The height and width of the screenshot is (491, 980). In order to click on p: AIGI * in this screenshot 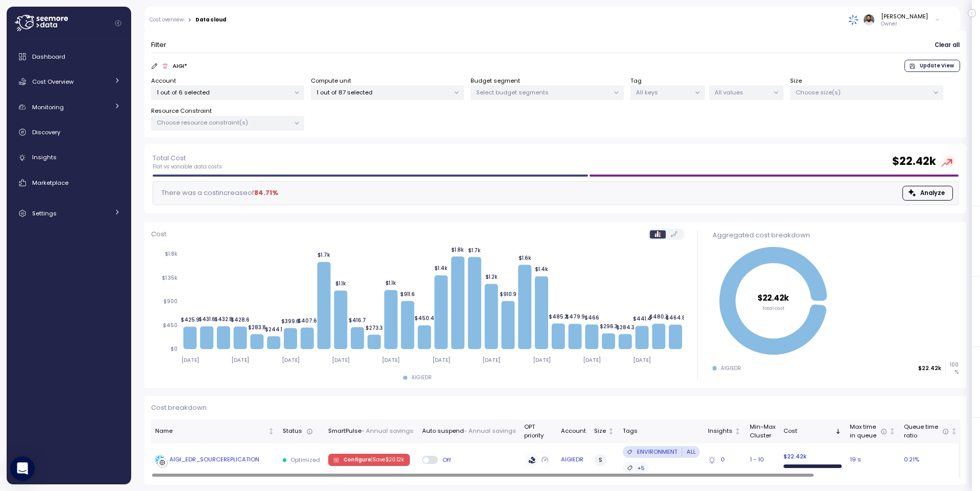, I will do `click(180, 66)`.